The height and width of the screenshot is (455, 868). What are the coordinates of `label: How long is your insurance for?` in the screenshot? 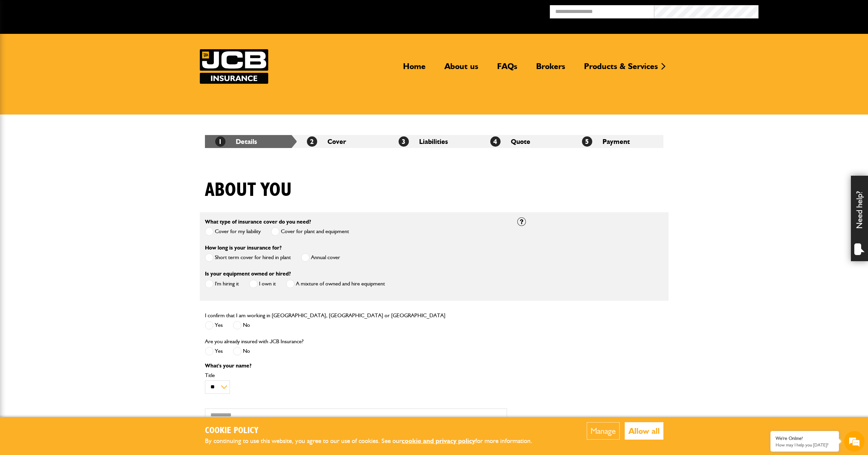 It's located at (243, 247).